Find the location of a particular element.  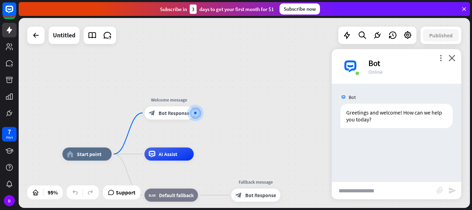

div: Greetings and welcome! How can we help you today? is located at coordinates (397, 116).